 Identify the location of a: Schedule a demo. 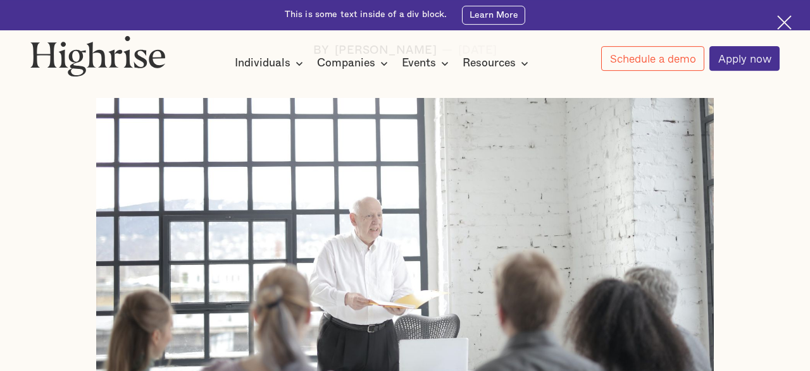
(652, 58).